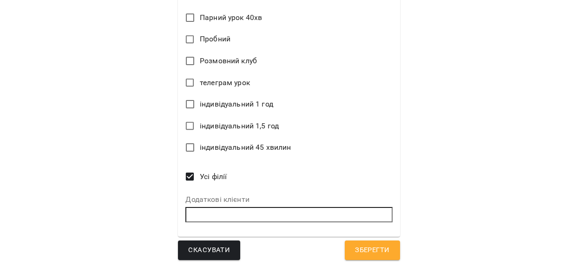 The width and height of the screenshot is (578, 267). Describe the element at coordinates (236, 104) in the screenshot. I see `span: індивідуальний 1 год` at that location.